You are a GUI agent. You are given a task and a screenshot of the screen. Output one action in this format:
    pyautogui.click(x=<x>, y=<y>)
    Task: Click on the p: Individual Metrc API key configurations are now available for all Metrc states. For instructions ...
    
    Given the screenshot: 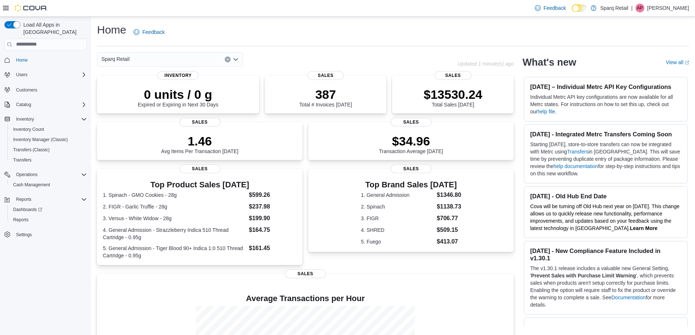 What is the action you would take?
    pyautogui.click(x=605, y=104)
    